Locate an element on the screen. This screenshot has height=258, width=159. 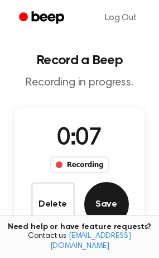
p: Recording in progress. is located at coordinates (79, 83).